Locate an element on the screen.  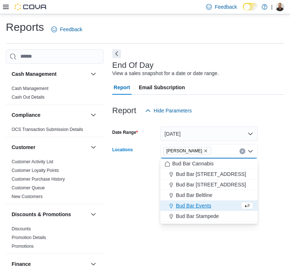
div: Customer is located at coordinates (54, 181).